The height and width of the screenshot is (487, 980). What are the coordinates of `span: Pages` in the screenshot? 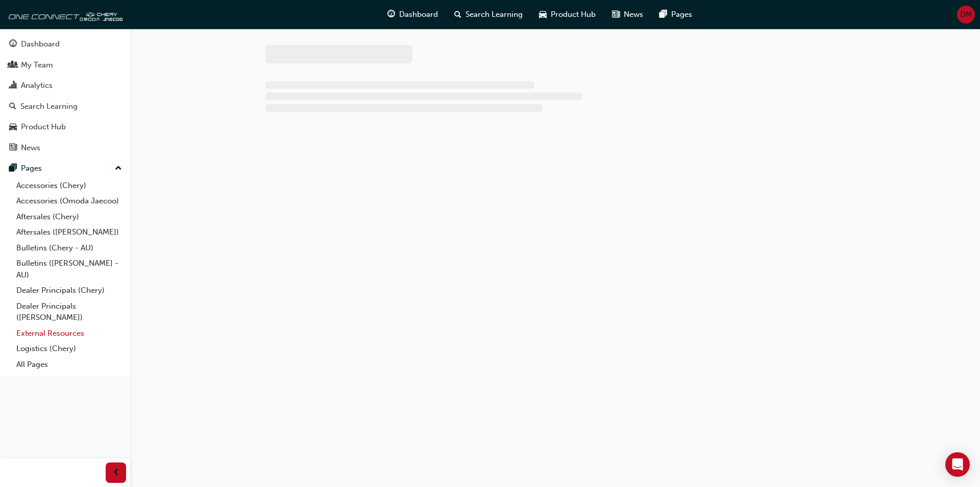 It's located at (681, 14).